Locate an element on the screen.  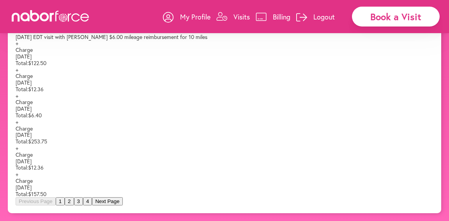
p: Visits is located at coordinates (242, 17).